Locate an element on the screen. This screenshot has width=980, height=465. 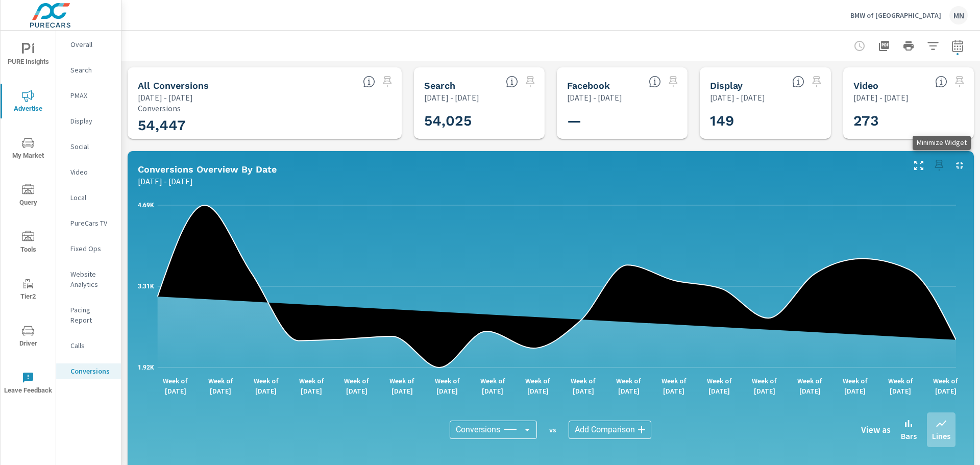
h5: Display is located at coordinates (726, 85).